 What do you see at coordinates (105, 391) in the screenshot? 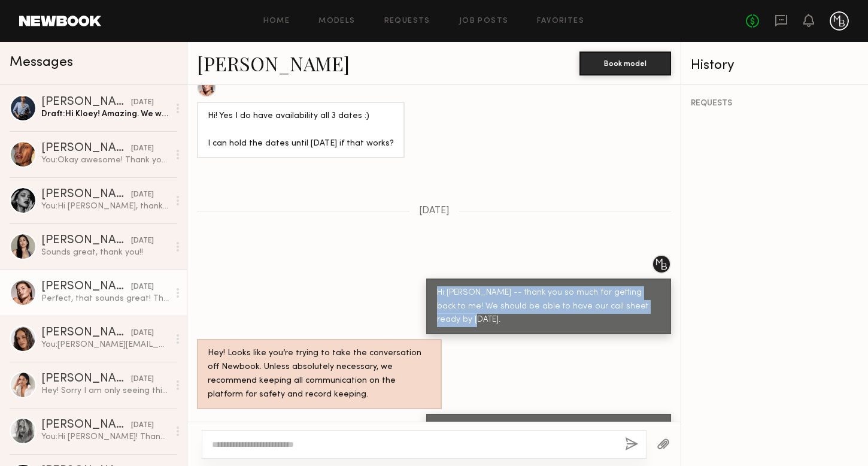
I see `div: Hey! Sorry I am only seeing this now. I am definitely interested. Is the shoot a few days?` at bounding box center [105, 391].